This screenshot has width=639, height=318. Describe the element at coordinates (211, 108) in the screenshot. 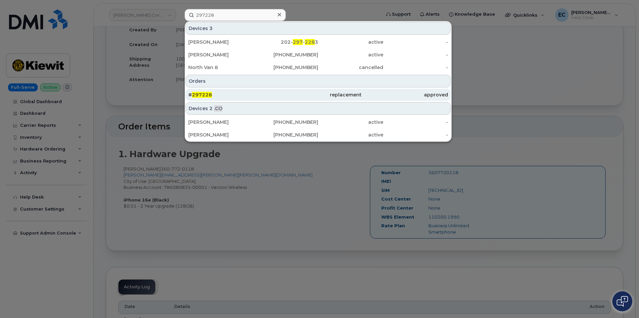

I see `span: 2` at that location.